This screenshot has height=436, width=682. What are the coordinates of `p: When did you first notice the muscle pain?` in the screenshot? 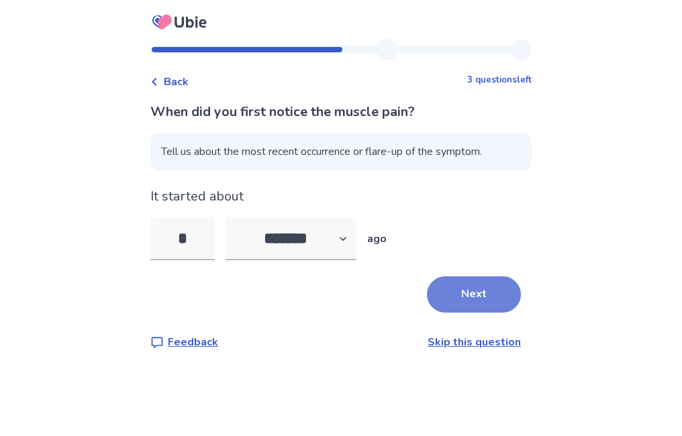 It's located at (341, 112).